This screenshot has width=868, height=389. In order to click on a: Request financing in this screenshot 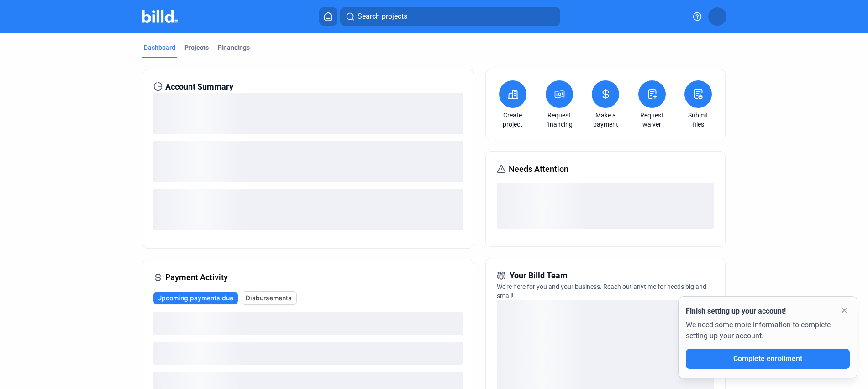, I will do `click(559, 120)`.